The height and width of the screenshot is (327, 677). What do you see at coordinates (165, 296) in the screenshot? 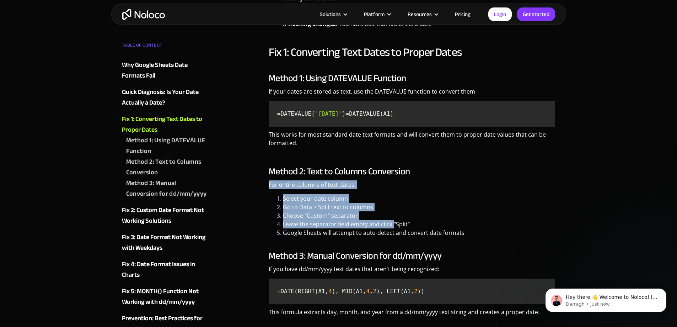
I see `div: Fix 5: MONTH() Function Not Working with dd/mm/yyyy` at bounding box center [165, 296].